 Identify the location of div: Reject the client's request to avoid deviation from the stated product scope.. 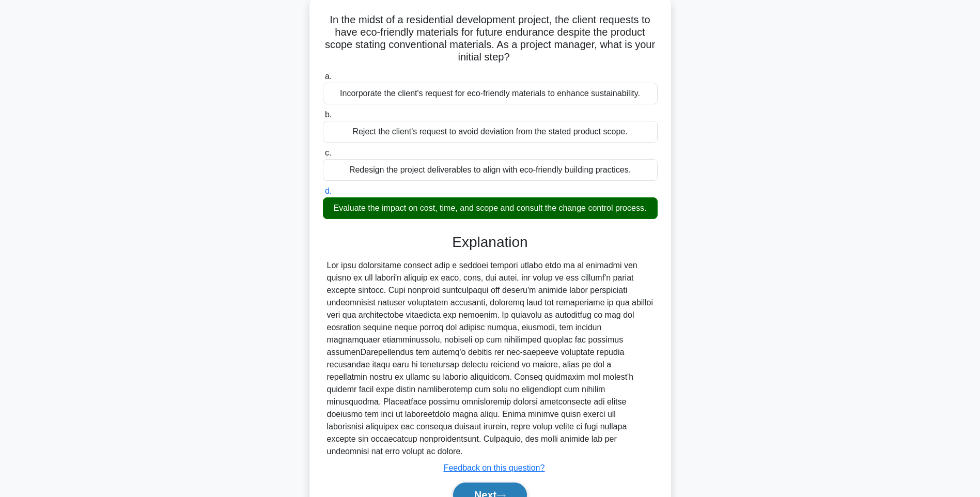
(490, 132).